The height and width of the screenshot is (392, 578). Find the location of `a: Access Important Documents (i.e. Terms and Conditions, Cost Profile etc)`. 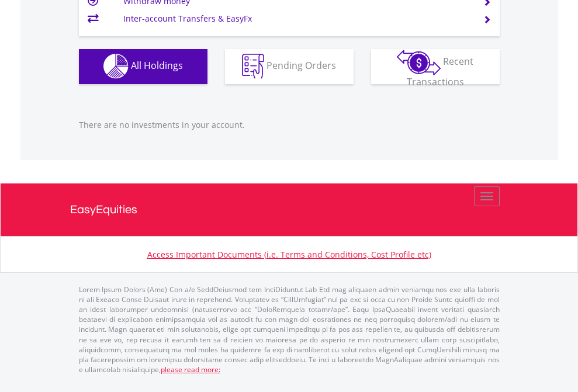

a: Access Important Documents (i.e. Terms and Conditions, Cost Profile etc) is located at coordinates (289, 254).